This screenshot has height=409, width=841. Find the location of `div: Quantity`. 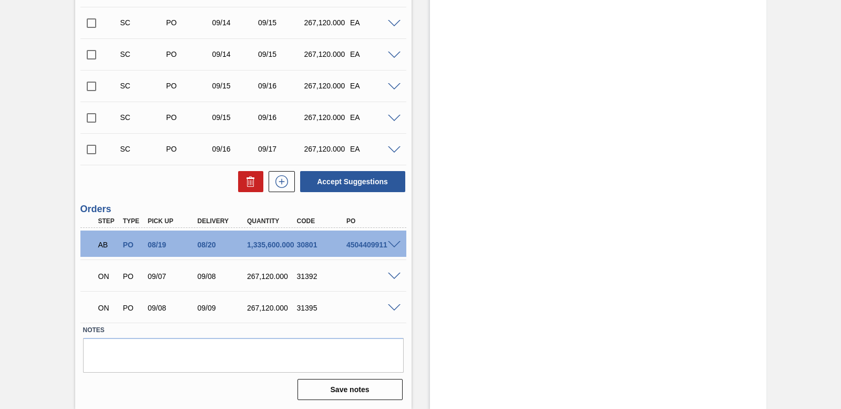

div: Quantity is located at coordinates (272, 221).